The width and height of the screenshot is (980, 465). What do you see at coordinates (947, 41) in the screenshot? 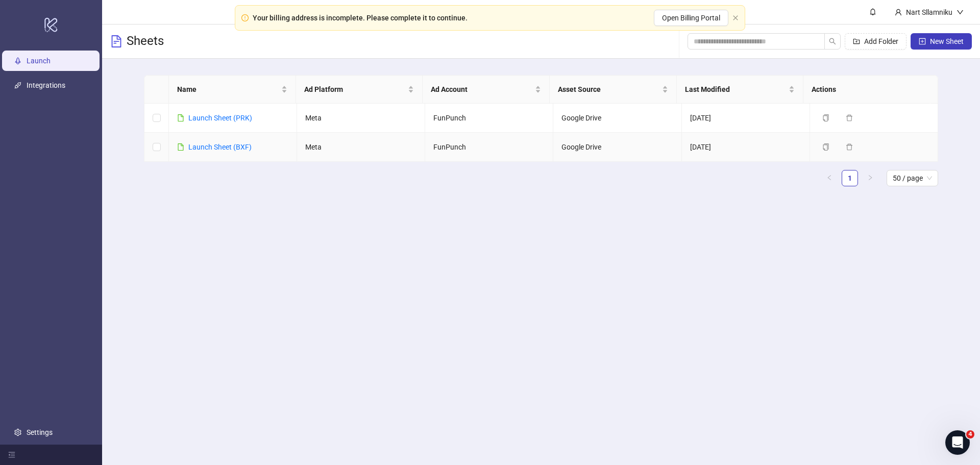
I see `span: New Sheet` at bounding box center [947, 41].